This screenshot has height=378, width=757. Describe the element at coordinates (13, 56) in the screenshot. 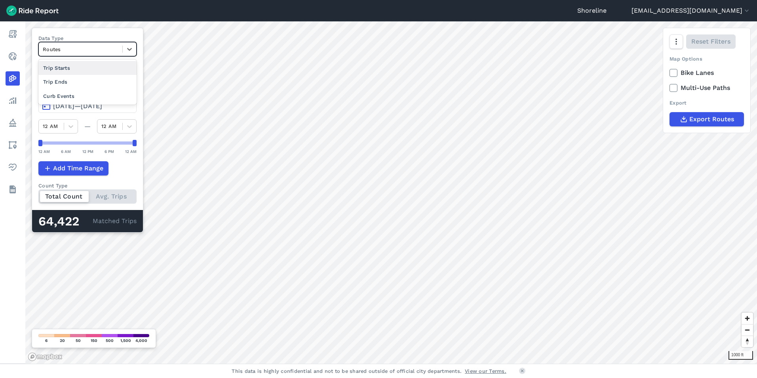

I see `a: Realtime` at that location.